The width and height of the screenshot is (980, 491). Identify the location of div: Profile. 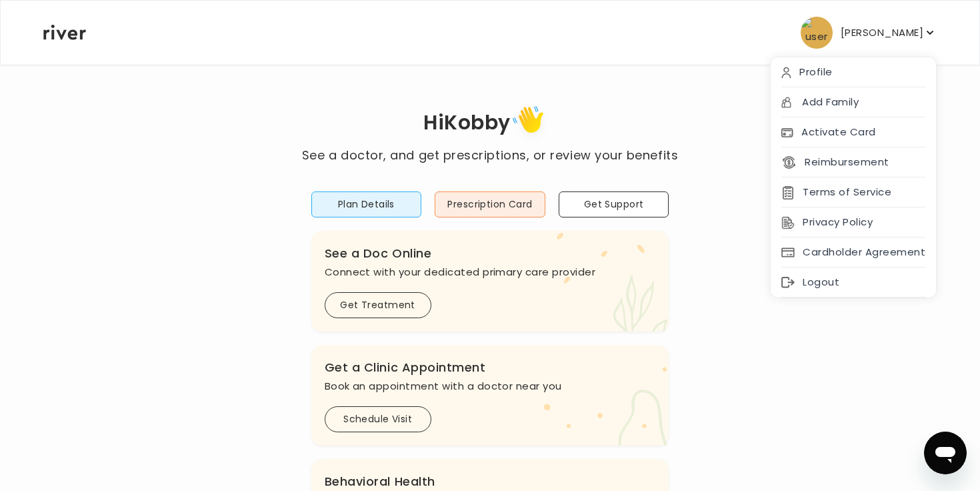
(854, 72).